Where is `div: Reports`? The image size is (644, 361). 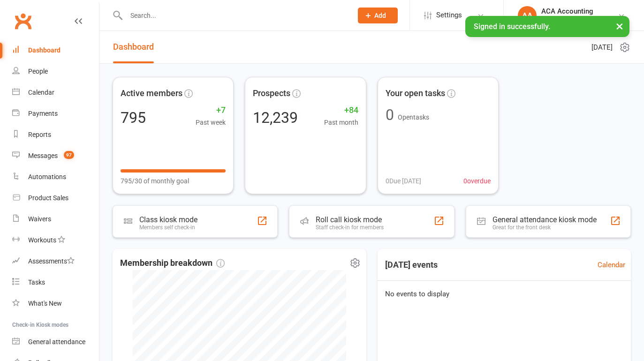 div: Reports is located at coordinates (40, 134).